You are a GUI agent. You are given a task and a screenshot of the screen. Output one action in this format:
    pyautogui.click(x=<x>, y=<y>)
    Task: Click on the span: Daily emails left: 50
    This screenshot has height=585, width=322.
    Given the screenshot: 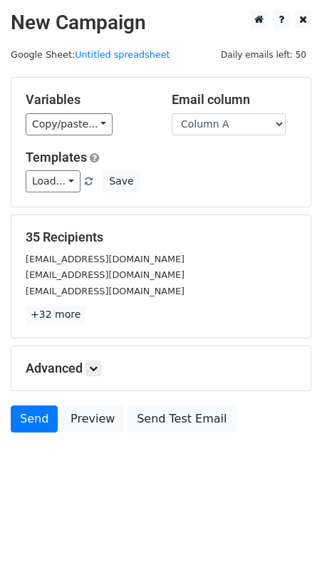 What is the action you would take?
    pyautogui.click(x=264, y=55)
    